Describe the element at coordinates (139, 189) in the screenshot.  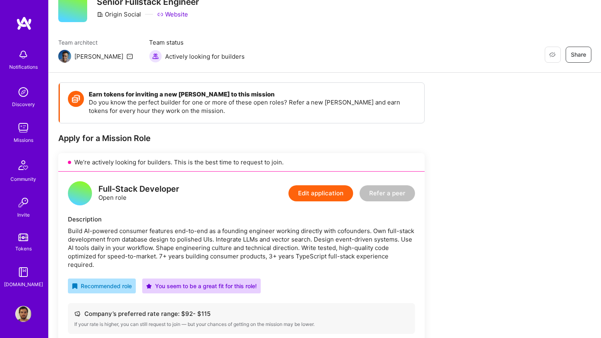
I see `div: Full-Stack Developer` at that location.